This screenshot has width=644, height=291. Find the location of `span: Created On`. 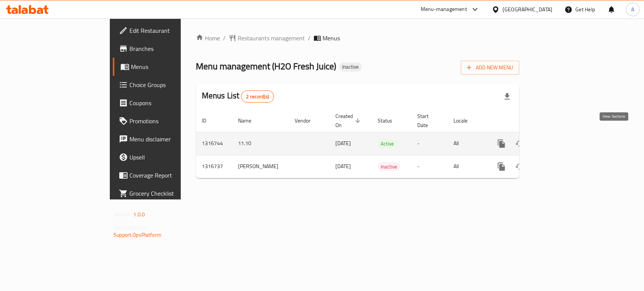

span: Created On is located at coordinates (349, 121).